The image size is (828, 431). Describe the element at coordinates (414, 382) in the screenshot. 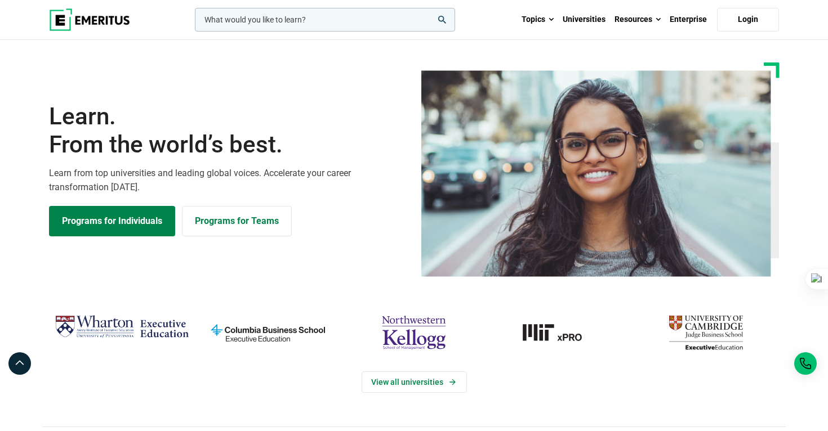

I see `a: View Universities` at that location.